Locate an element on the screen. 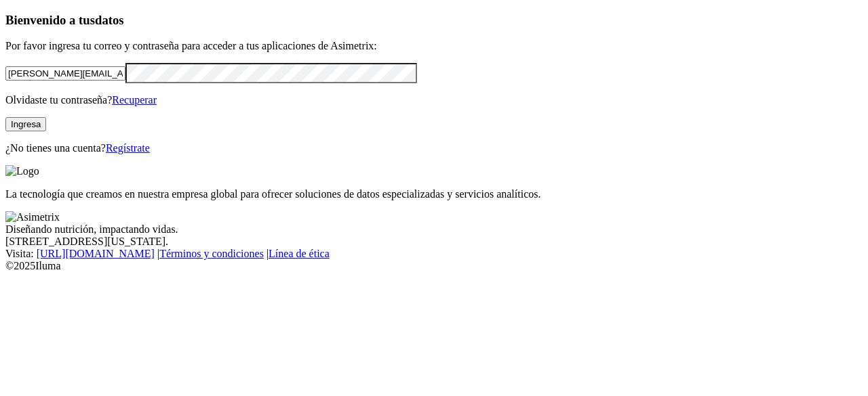  span: datos is located at coordinates (109, 19).